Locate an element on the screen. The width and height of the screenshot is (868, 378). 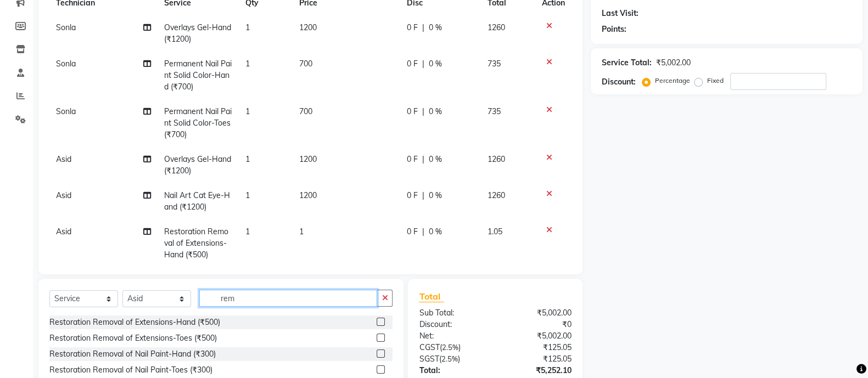
div: Restoration Removal of Nail Paint-Hand (₹300) is located at coordinates (132, 353).